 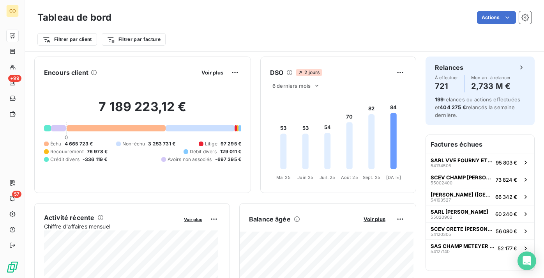 What do you see at coordinates (79, 144) in the screenshot?
I see `span: 4 665 723 €` at bounding box center [79, 144].